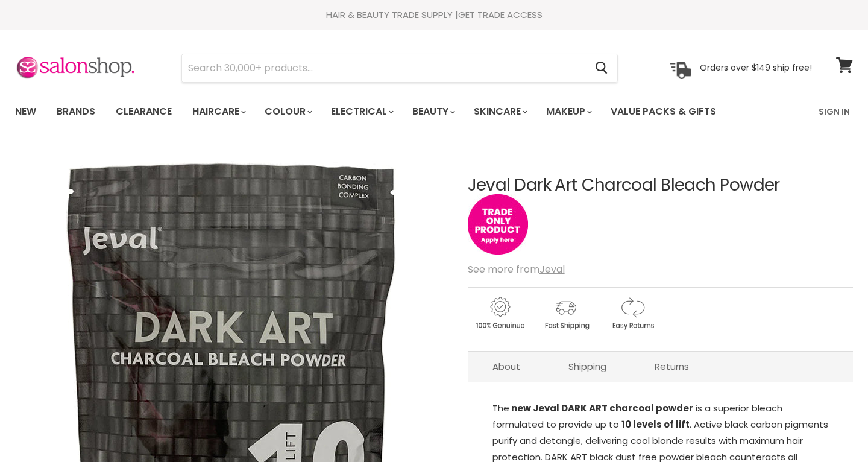  Describe the element at coordinates (218, 111) in the screenshot. I see `a: Haircare` at that location.